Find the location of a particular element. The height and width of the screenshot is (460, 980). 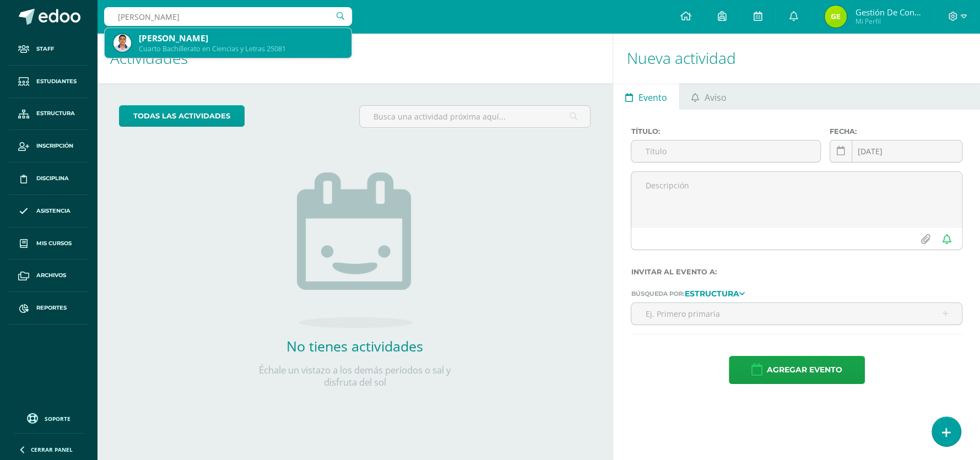

button: Agregar evento is located at coordinates (796, 370).